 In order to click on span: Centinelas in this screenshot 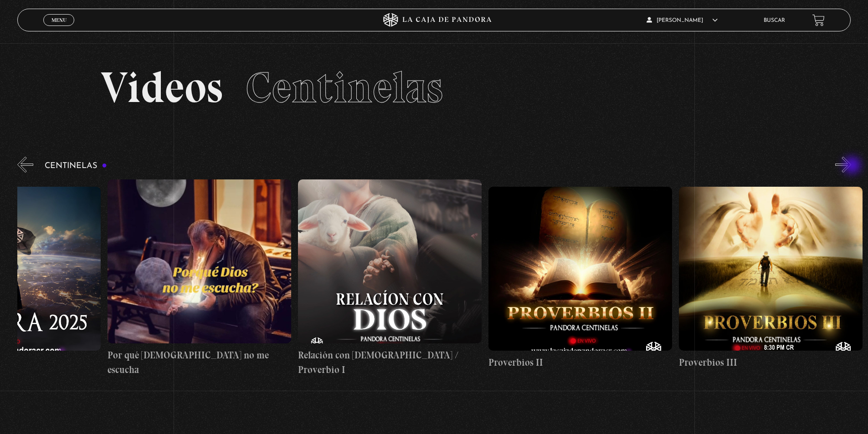, I will do `click(344, 88)`.